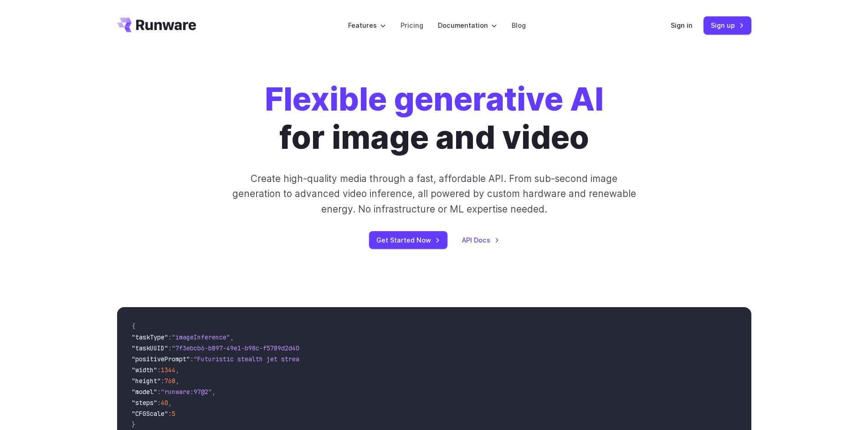 The width and height of the screenshot is (868, 430). Describe the element at coordinates (468, 25) in the screenshot. I see `label: Documentation` at that location.